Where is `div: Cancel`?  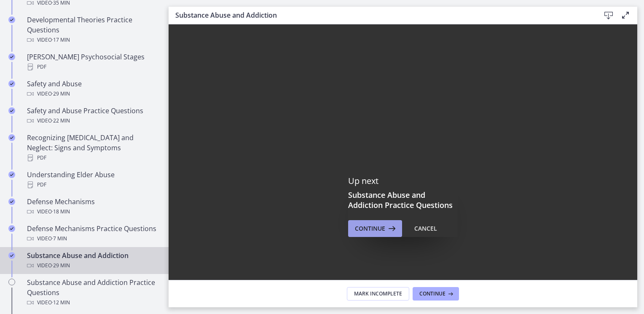 div: Cancel is located at coordinates (426, 229).